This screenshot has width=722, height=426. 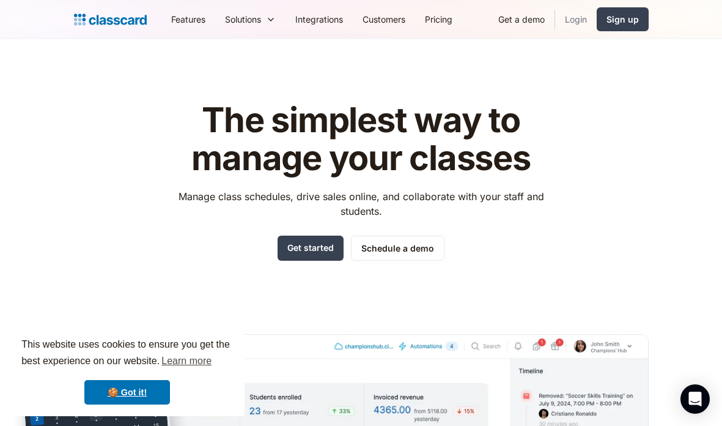 I want to click on div: Sign up, so click(x=623, y=19).